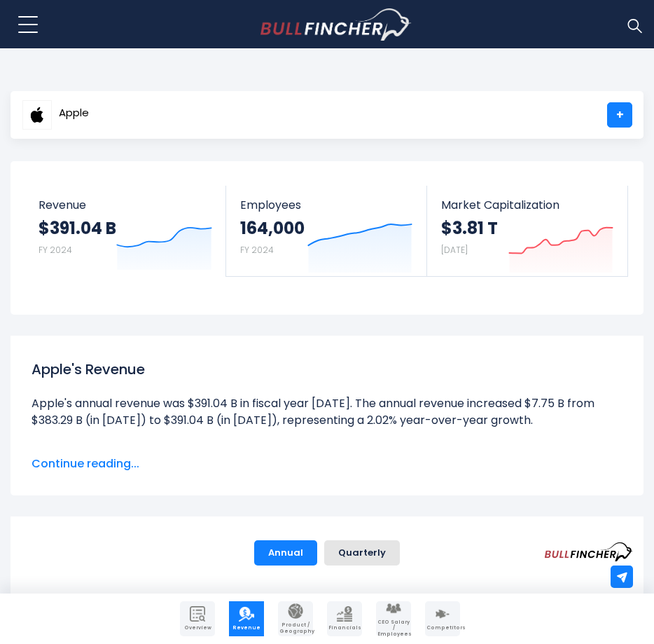 The height and width of the screenshot is (644, 654). What do you see at coordinates (246, 619) in the screenshot?
I see `a: Company Revenue` at bounding box center [246, 619].